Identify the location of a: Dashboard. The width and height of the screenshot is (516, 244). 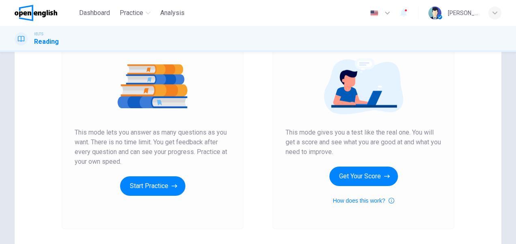
(94, 13).